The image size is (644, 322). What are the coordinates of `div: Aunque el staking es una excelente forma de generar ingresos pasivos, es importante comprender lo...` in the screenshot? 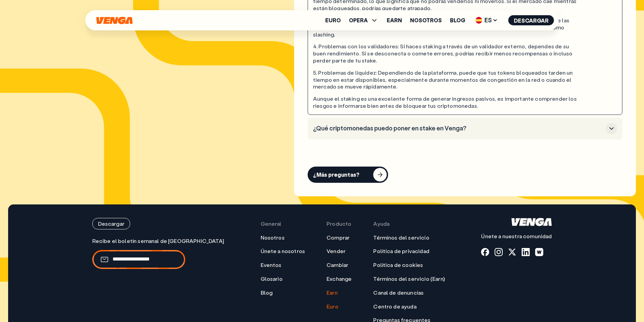 It's located at (446, 102).